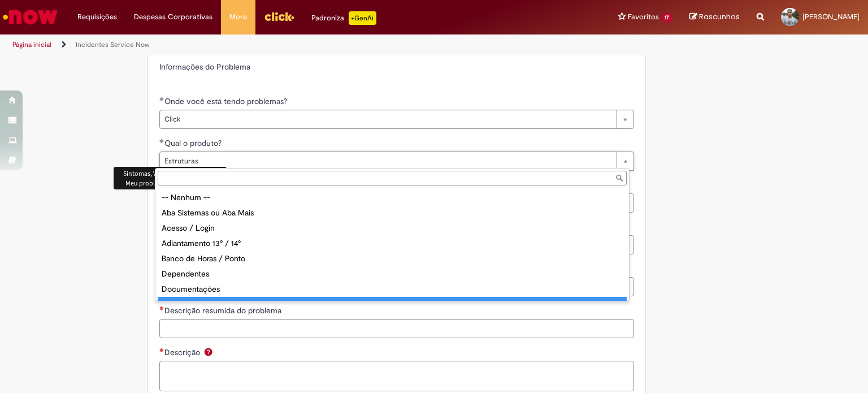 Image resolution: width=868 pixels, height=393 pixels. What do you see at coordinates (392, 213) in the screenshot?
I see `div: Aba Sistemas ou Aba Mais` at bounding box center [392, 213].